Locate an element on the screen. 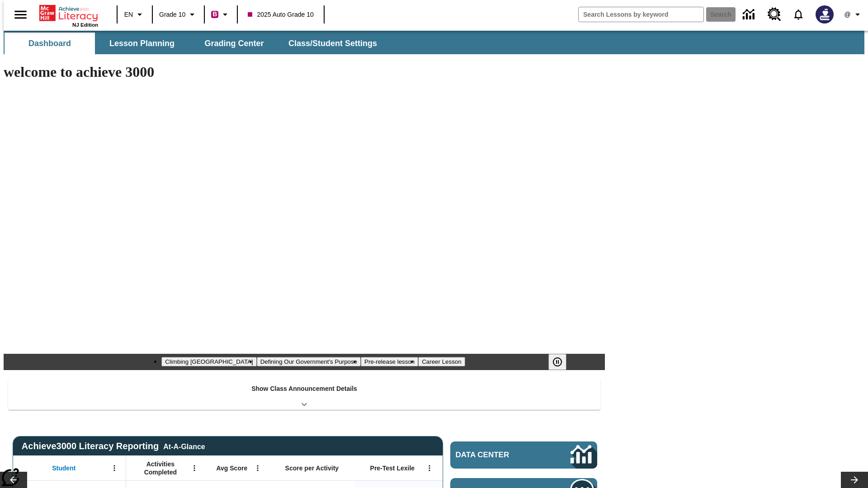 The image size is (868, 488). input: search field is located at coordinates (641, 14).